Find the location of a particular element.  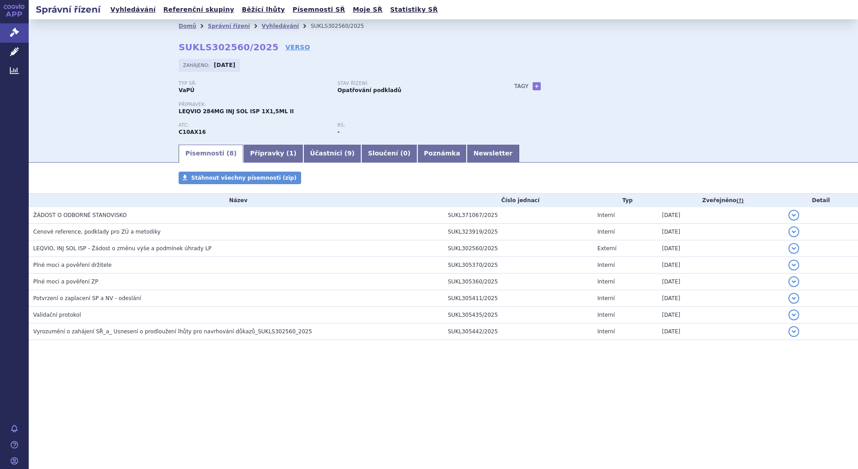

p: Typ SŘ: is located at coordinates (254, 83).